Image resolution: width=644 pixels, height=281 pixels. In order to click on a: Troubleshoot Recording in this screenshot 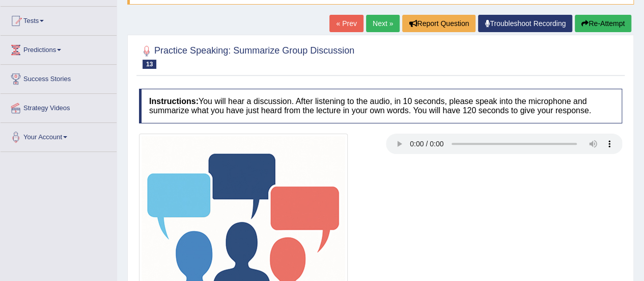, I will do `click(525, 23)`.